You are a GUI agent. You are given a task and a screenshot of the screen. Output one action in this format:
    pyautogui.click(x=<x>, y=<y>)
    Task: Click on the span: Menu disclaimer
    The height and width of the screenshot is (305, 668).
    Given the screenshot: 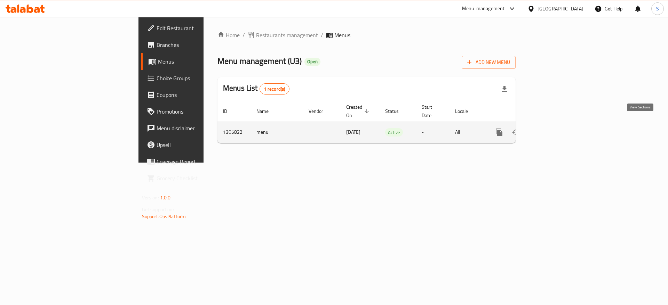 What is the action you would take?
    pyautogui.click(x=200, y=128)
    